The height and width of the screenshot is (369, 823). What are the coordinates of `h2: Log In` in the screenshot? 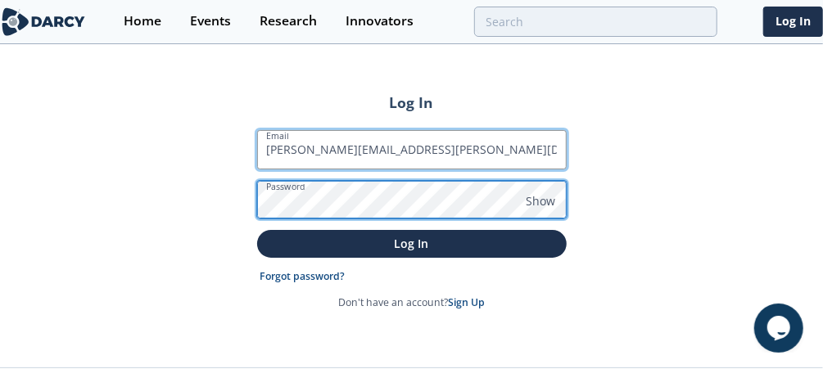 It's located at (412, 102).